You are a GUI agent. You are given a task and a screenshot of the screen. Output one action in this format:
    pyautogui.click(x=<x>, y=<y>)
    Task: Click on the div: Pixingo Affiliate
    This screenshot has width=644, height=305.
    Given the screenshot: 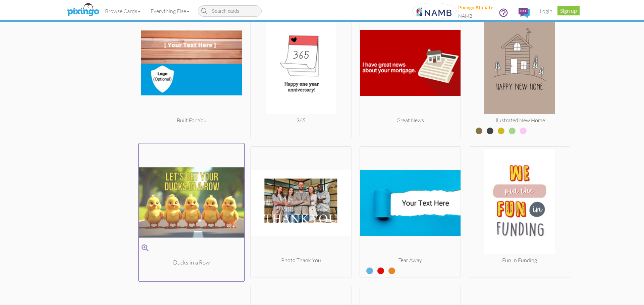 What is the action you would take?
    pyautogui.click(x=476, y=8)
    